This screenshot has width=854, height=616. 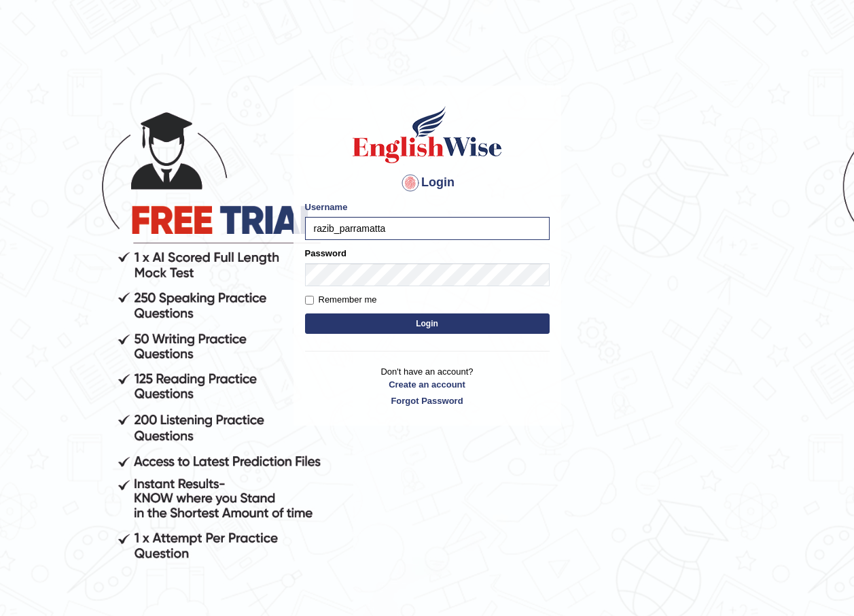 I want to click on img: Logo of English Wise sign in for intelligent practice with AI, so click(x=427, y=134).